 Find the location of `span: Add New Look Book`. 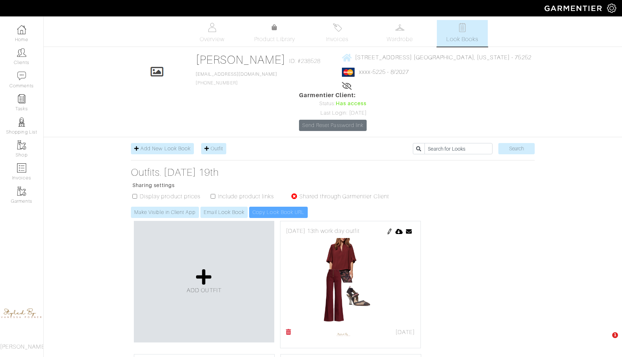

span: Add New Look Book is located at coordinates (166, 148).